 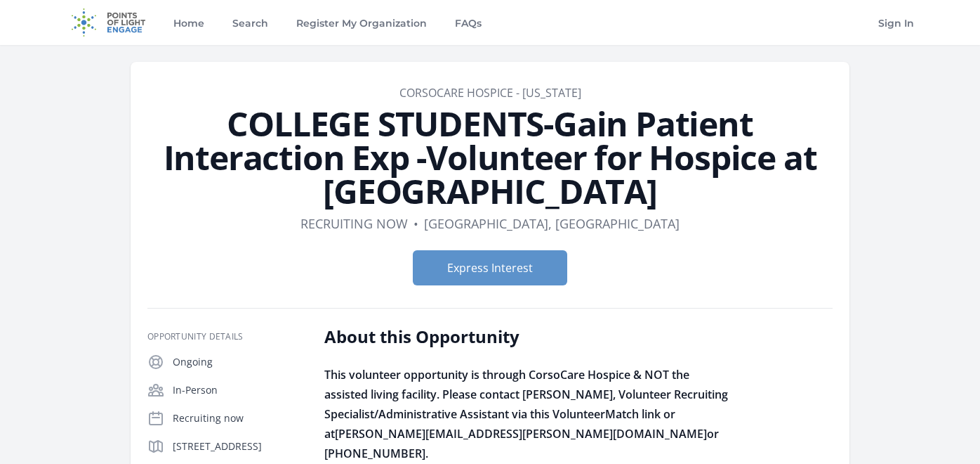 What do you see at coordinates (354, 223) in the screenshot?
I see `dd: Recruiting now` at bounding box center [354, 223].